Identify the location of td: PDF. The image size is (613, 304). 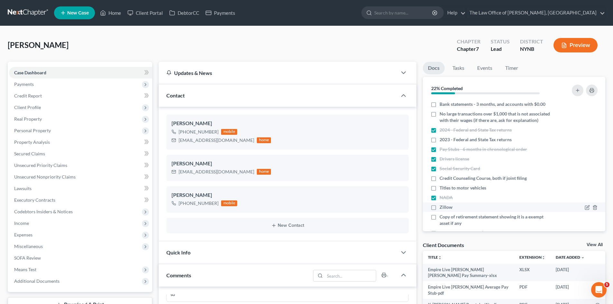
(532, 290).